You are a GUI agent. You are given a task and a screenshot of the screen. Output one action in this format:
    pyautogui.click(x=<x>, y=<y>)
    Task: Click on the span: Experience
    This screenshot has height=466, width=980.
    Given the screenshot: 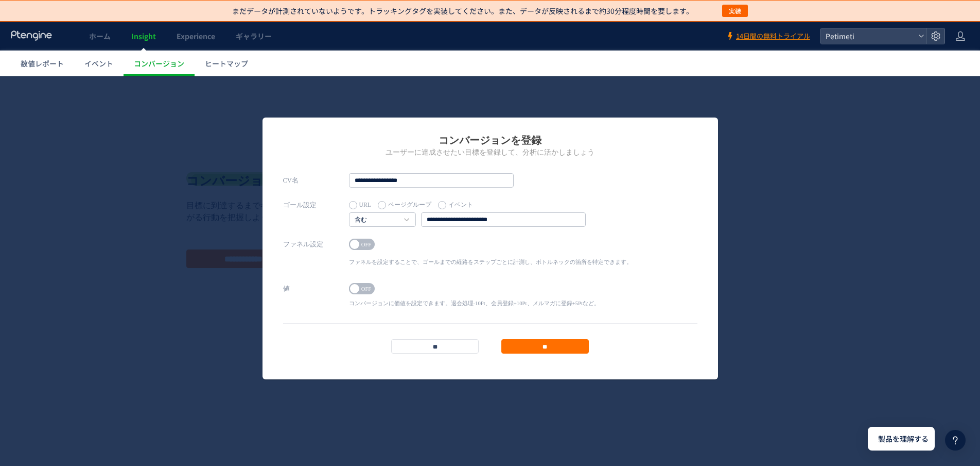 What is the action you would take?
    pyautogui.click(x=195, y=36)
    